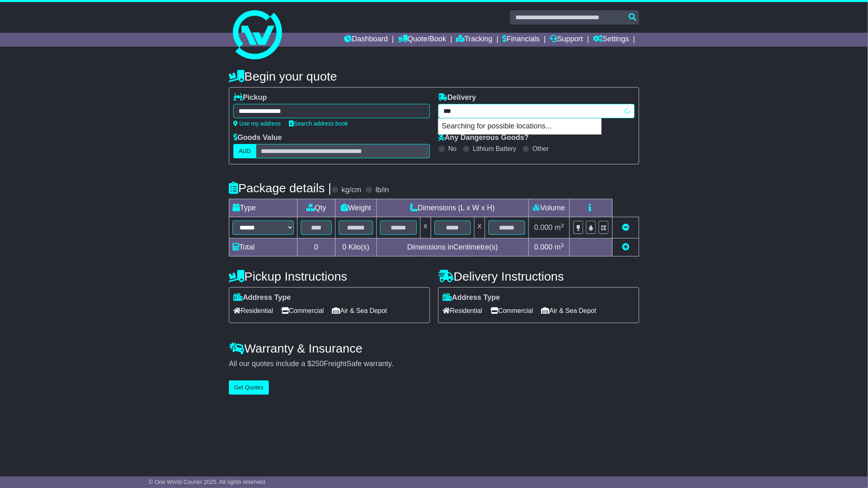  I want to click on typeahead: Please provide city, so click(537, 111).